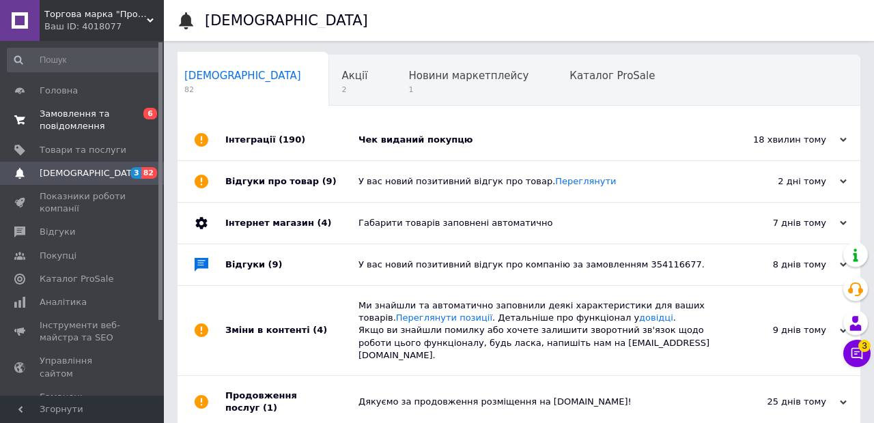 The height and width of the screenshot is (423, 874). I want to click on span: Новини маркетплейсу, so click(469, 76).